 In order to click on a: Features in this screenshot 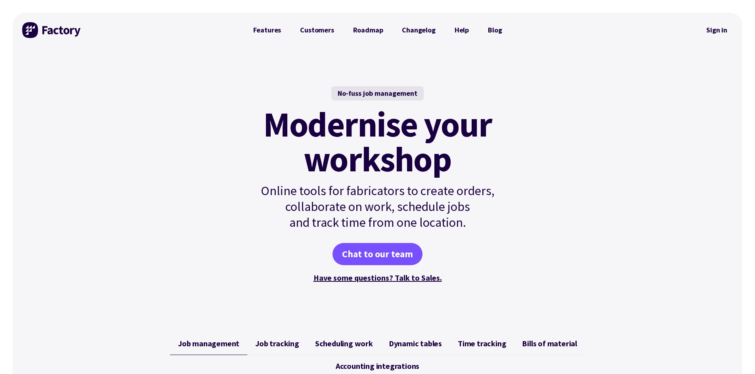, I will do `click(267, 30)`.